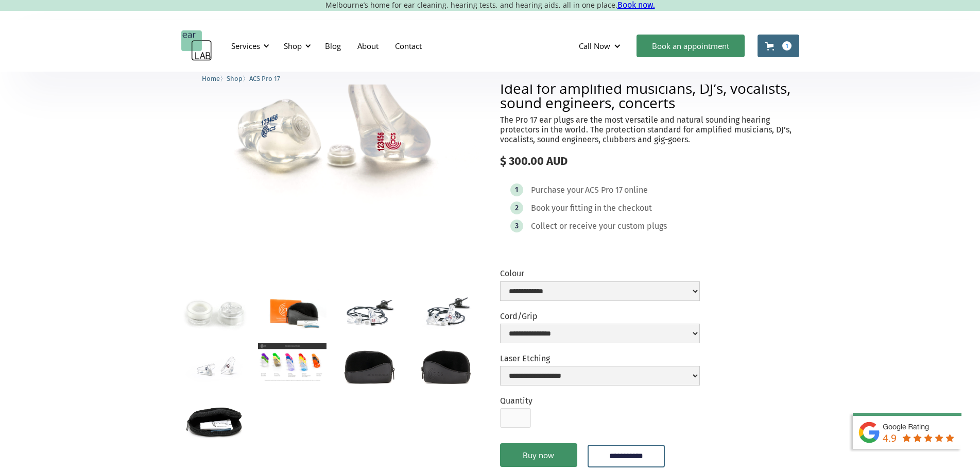 Image resolution: width=980 pixels, height=469 pixels. Describe the element at coordinates (265, 78) in the screenshot. I see `span: ACS Pro 17` at that location.